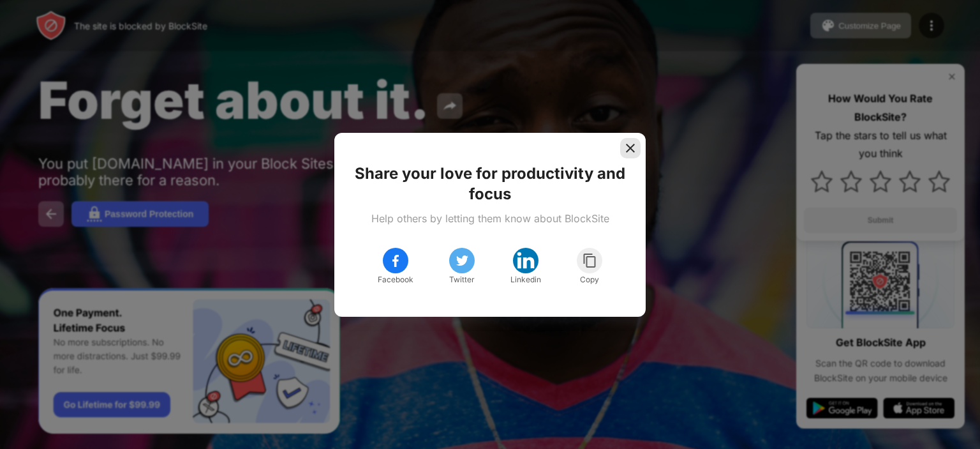  What do you see at coordinates (590, 279) in the screenshot?
I see `div: Copy` at bounding box center [590, 279].